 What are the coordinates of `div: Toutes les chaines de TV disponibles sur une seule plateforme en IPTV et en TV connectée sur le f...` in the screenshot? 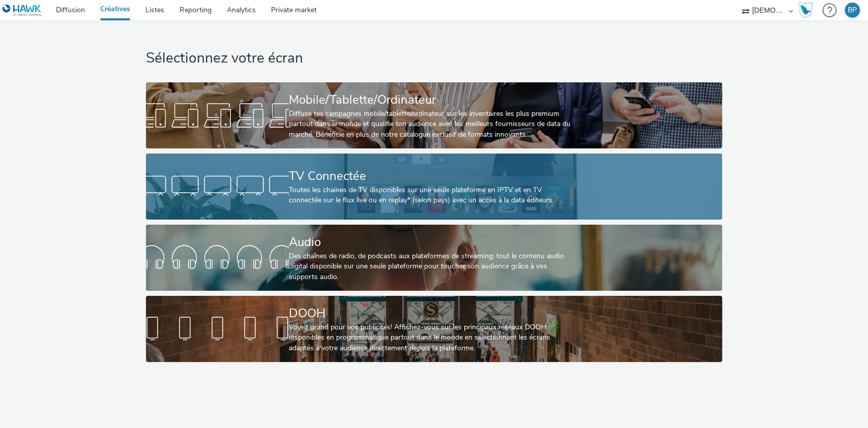 It's located at (432, 195).